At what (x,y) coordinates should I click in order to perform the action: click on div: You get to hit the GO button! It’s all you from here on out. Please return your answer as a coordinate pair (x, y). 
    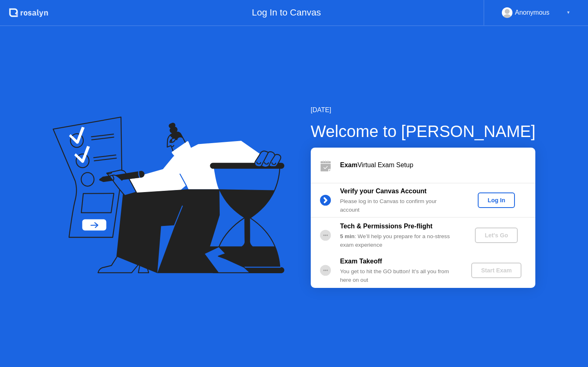
    Looking at the image, I should click on (399, 275).